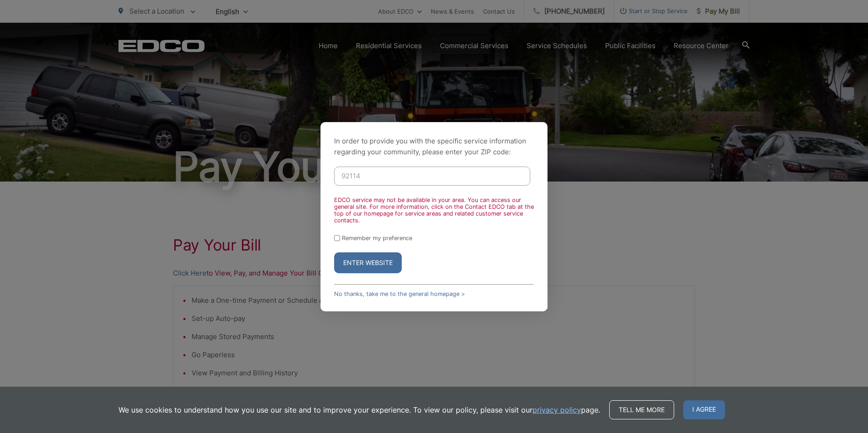 The height and width of the screenshot is (433, 868). Describe the element at coordinates (368, 263) in the screenshot. I see `button: Enter Website` at that location.